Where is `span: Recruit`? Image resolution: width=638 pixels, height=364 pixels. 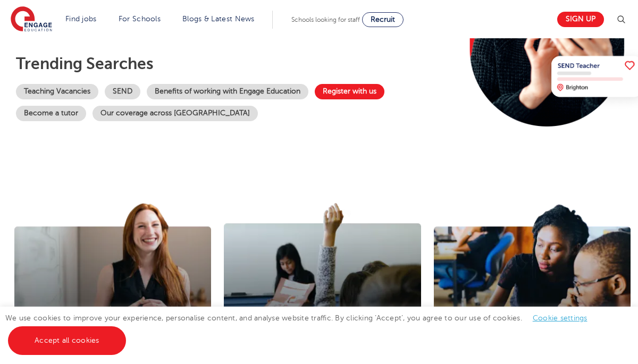 span: Recruit is located at coordinates (383, 19).